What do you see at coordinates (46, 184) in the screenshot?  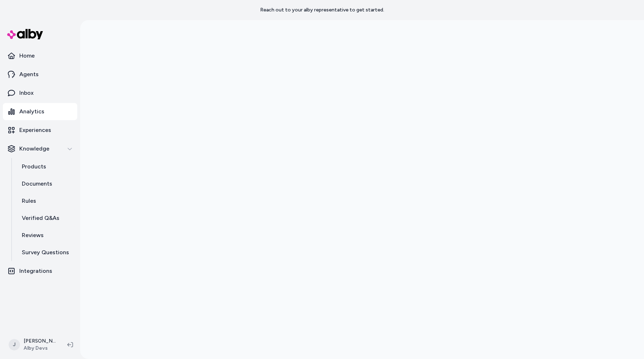 I see `a: Documents` at bounding box center [46, 184].